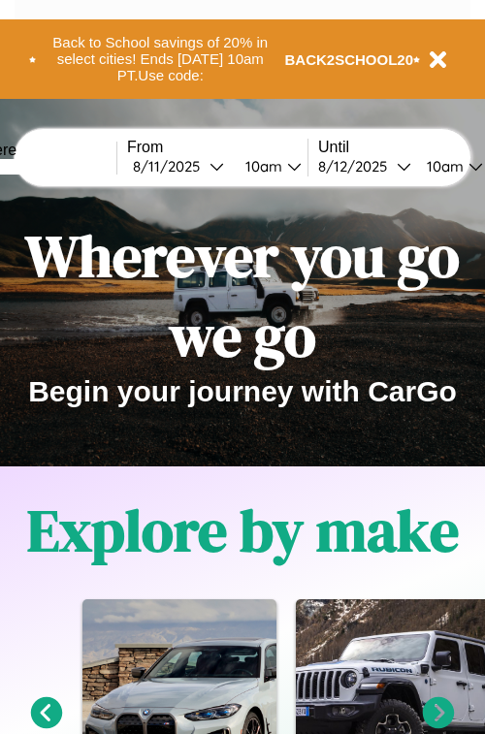 Image resolution: width=485 pixels, height=734 pixels. I want to click on button: 10am, so click(269, 166).